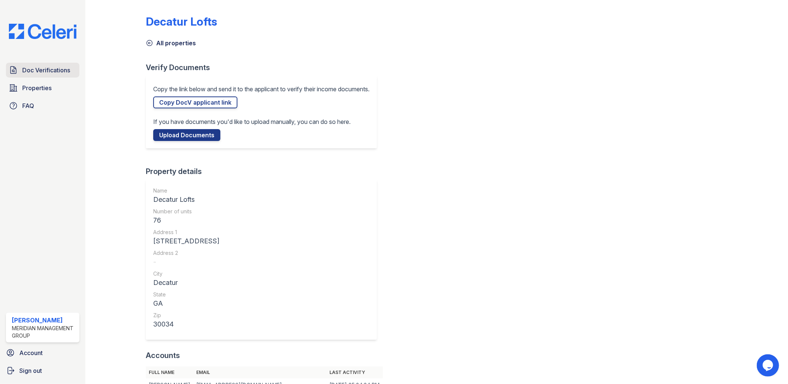  I want to click on div: Meridian Management Group, so click(44, 332).